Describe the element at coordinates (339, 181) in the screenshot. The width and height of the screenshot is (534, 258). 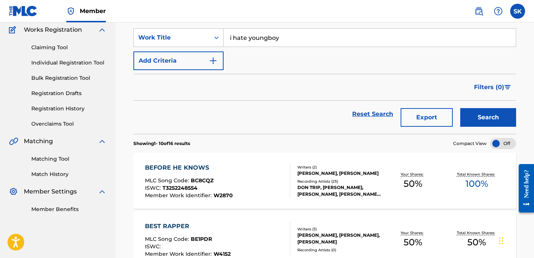
I see `div: Recording Artists ( 25 )` at that location.